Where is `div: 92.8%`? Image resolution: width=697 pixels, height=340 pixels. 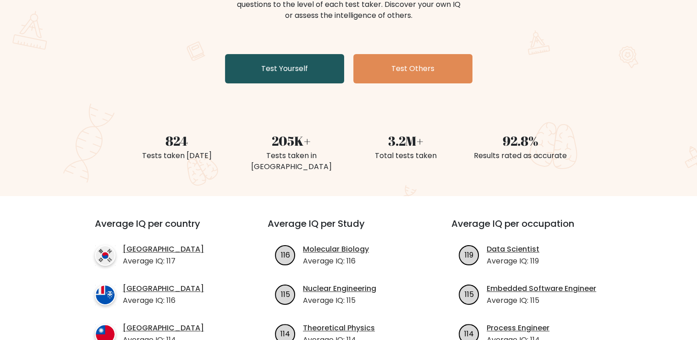
div: 92.8% is located at coordinates (521, 141).